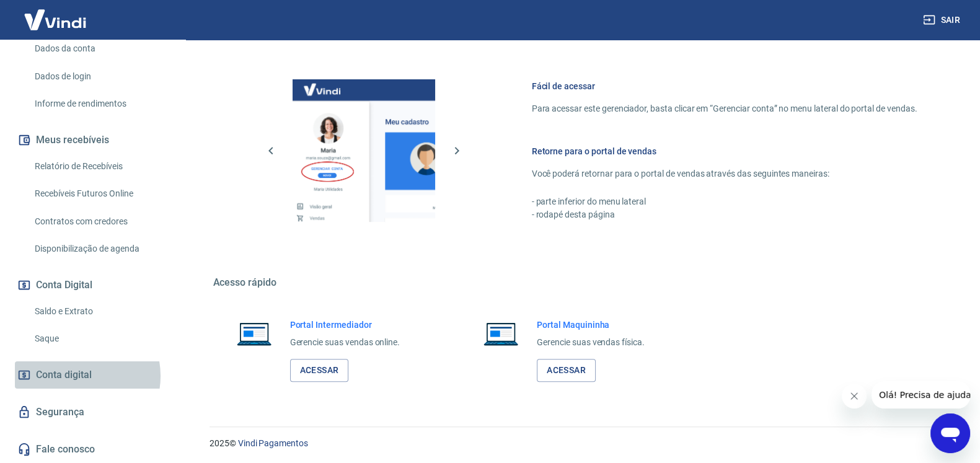 Image resolution: width=980 pixels, height=463 pixels. What do you see at coordinates (725, 215) in the screenshot?
I see `p: - rodapé desta página` at bounding box center [725, 215].